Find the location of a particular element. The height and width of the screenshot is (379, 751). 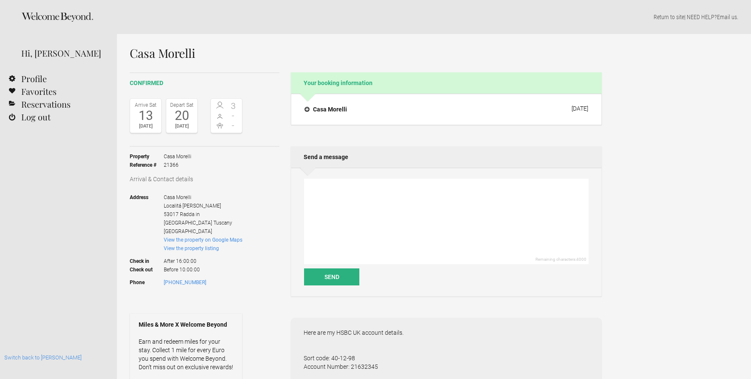

span: 53017 is located at coordinates (171, 214).